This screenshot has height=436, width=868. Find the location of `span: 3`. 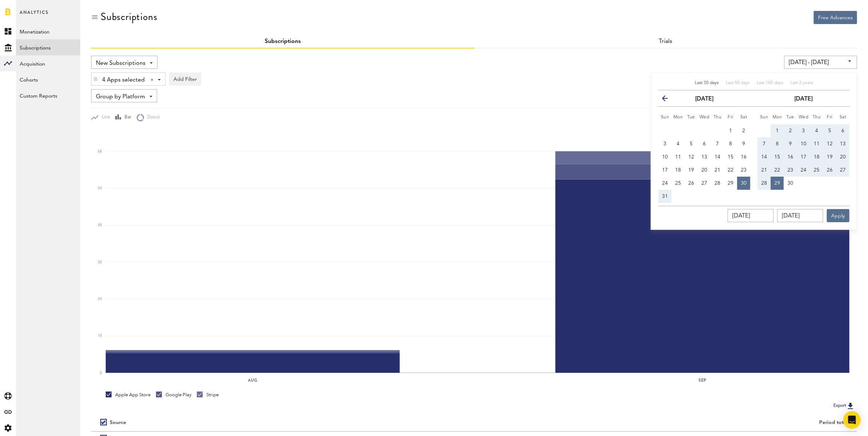

span: 3 is located at coordinates (665, 144).